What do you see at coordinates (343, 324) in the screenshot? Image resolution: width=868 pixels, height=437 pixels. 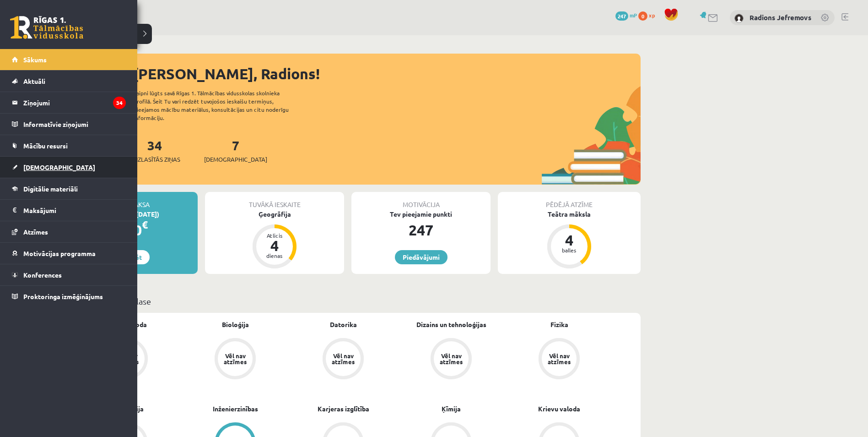 I see `a: Datorika` at bounding box center [343, 324].